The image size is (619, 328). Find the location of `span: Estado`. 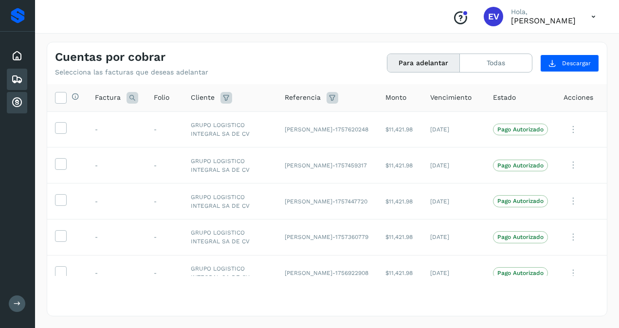

span: Estado is located at coordinates (505, 97).